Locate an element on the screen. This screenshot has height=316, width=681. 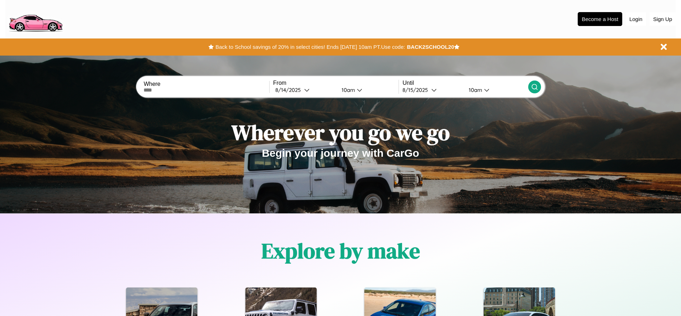
label: Where is located at coordinates (206, 84).